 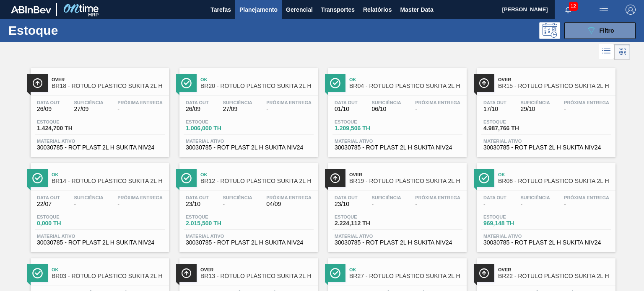 What do you see at coordinates (108, 86) in the screenshot?
I see `span: BR18 - RÓTULO PLÁSTICO SUKITA 2L H` at bounding box center [108, 86].